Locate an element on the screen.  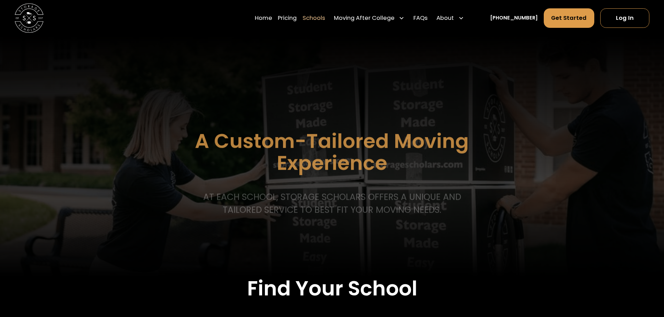
a: Pricing is located at coordinates (287, 18).